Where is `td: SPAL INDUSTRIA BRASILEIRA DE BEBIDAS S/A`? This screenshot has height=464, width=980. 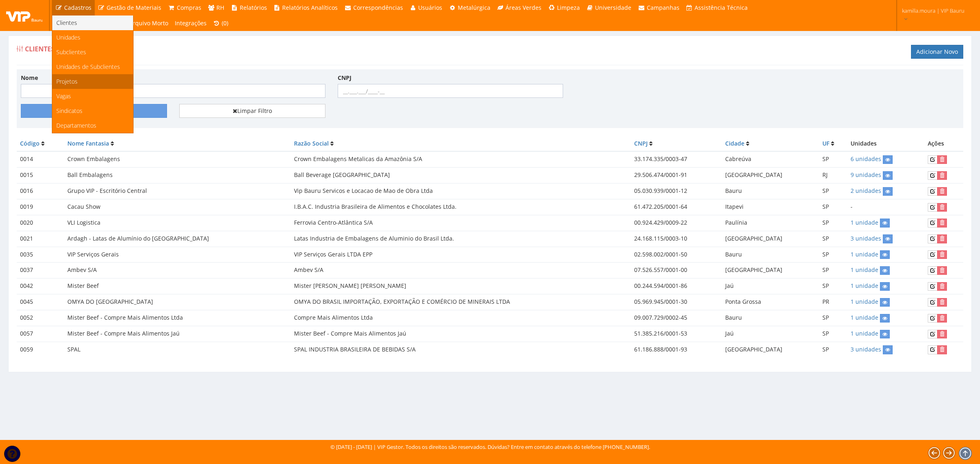
td: SPAL INDUSTRIA BRASILEIRA DE BEBIDAS S/A is located at coordinates (460, 350).